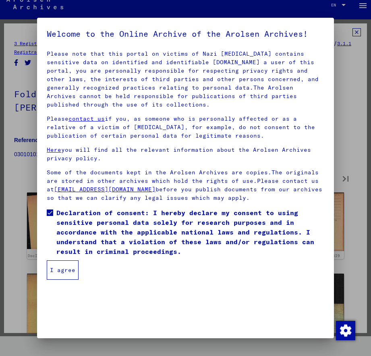 The image size is (371, 356). I want to click on p: Please if you, as someone who is personally affected or as a relative of a victim of [MEDICAL_DAT..., so click(185, 127).